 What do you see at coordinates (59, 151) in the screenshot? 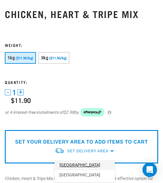
I see `img: van-moving.png` at bounding box center [59, 151].